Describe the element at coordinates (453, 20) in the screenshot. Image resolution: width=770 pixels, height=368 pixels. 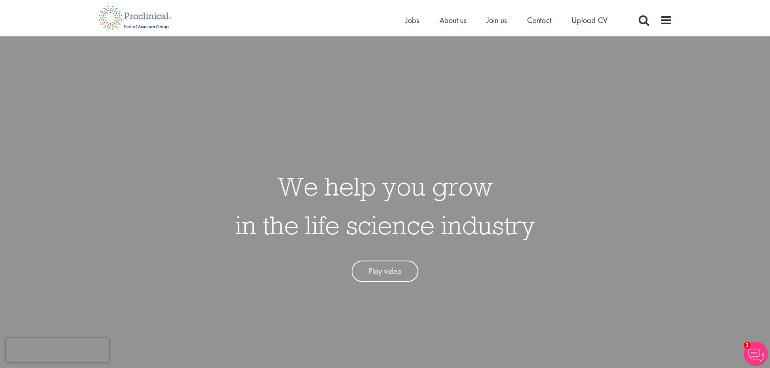
I see `span: About us` at that location.